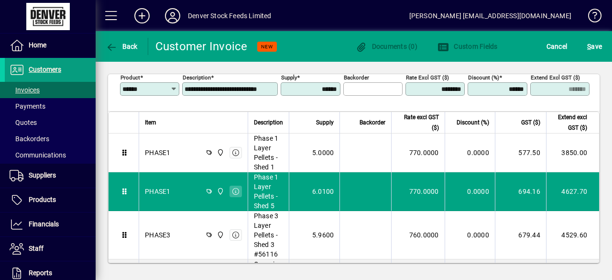  Describe the element at coordinates (50, 175) in the screenshot. I see `a: Suppliers` at that location.